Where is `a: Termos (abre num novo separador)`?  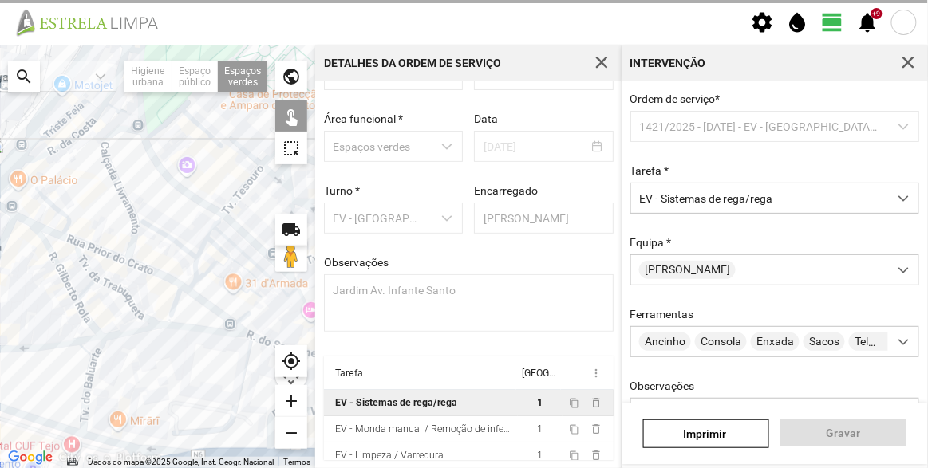
a: Termos (abre num novo separador) is located at coordinates (297, 462).